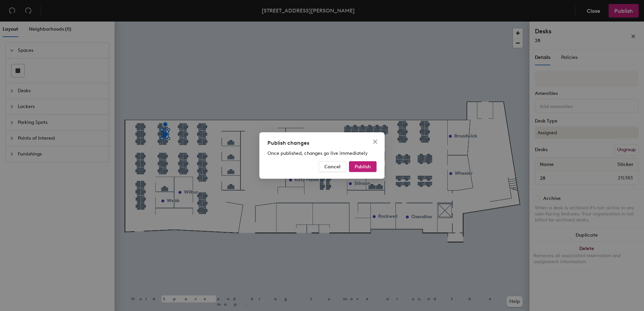 The height and width of the screenshot is (311, 644). I want to click on span: Cancel, so click(333, 166).